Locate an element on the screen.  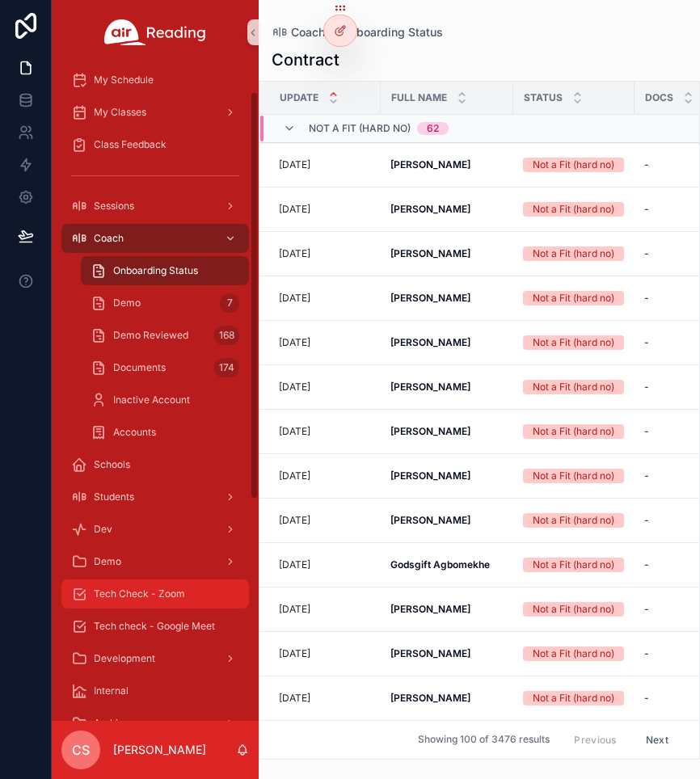
a: Coach is located at coordinates (299, 32).